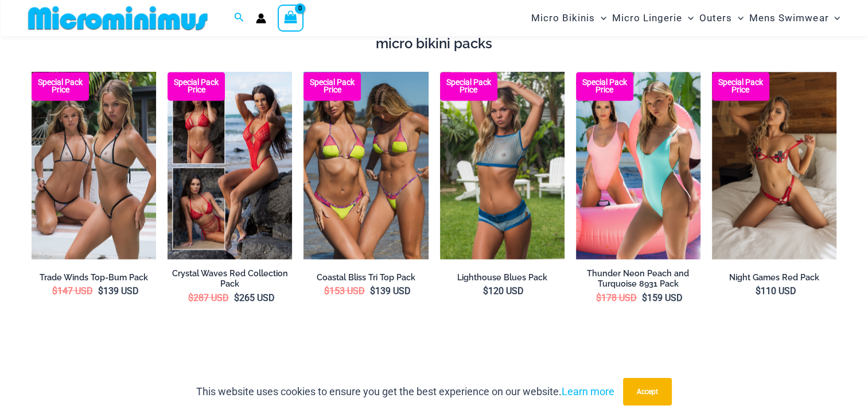 The image size is (868, 417). Describe the element at coordinates (365, 165) in the screenshot. I see `img: Coastal Bliss Leopard Sunset Tri Top Pack` at that location.